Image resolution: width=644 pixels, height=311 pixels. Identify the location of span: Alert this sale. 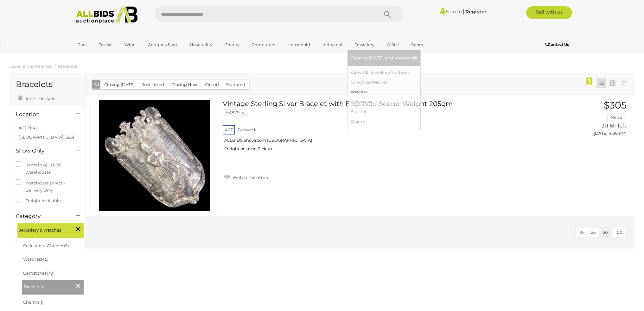
(40, 99).